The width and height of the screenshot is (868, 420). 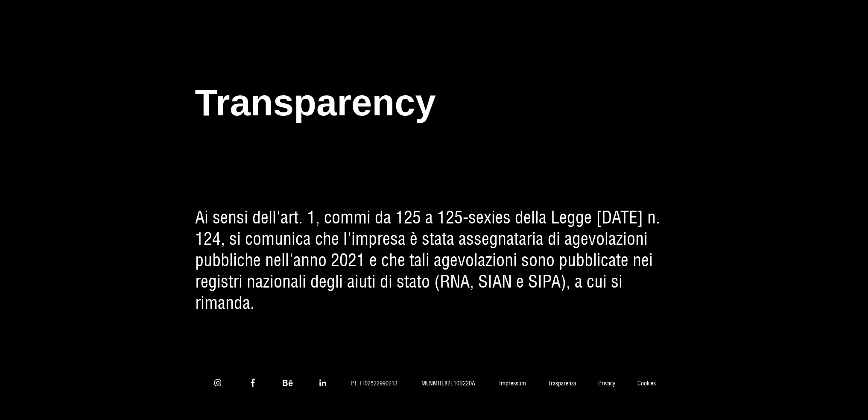 What do you see at coordinates (607, 383) in the screenshot?
I see `a: Privacy` at bounding box center [607, 383].